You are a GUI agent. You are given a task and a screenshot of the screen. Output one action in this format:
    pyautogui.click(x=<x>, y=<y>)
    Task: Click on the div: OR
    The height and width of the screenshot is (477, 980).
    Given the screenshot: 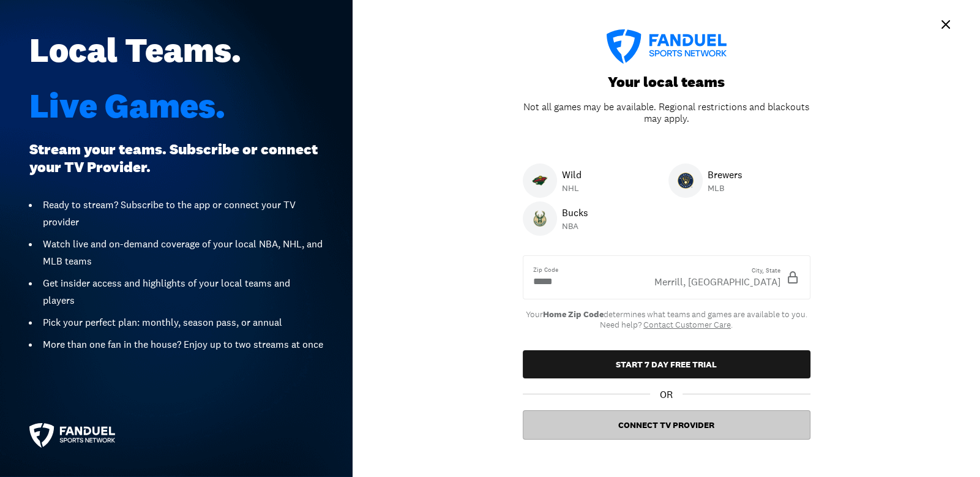 What is the action you would take?
    pyautogui.click(x=666, y=395)
    